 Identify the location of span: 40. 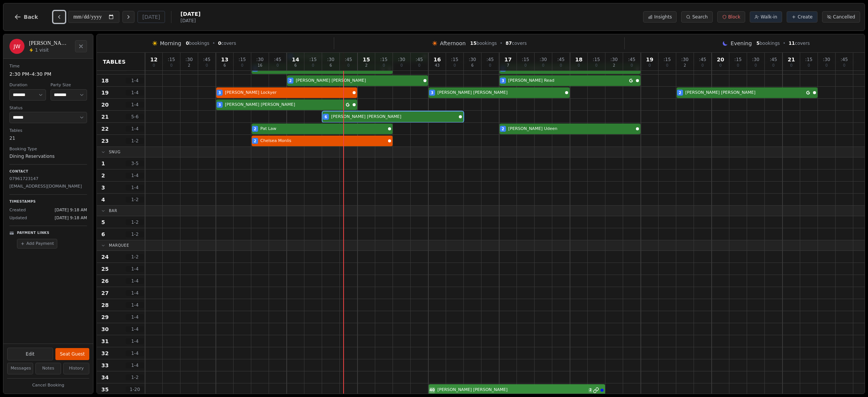
(432, 390).